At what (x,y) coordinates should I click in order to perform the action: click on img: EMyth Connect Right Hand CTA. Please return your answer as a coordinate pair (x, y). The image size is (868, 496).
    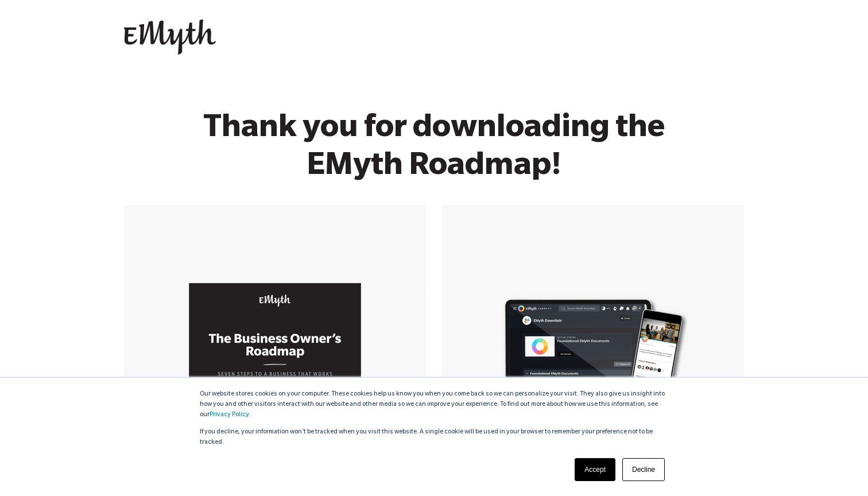
    Looking at the image, I should click on (592, 383).